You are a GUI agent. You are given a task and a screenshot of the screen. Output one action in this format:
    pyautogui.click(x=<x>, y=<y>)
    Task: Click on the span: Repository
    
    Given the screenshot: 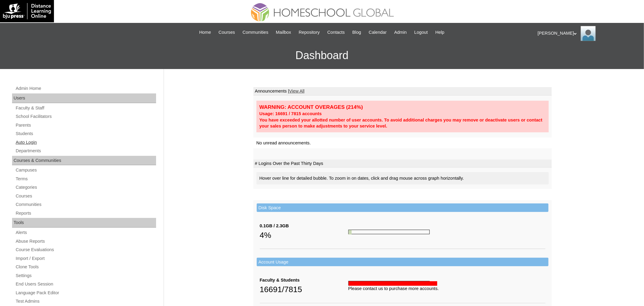 What is the action you would take?
    pyautogui.click(x=310, y=32)
    